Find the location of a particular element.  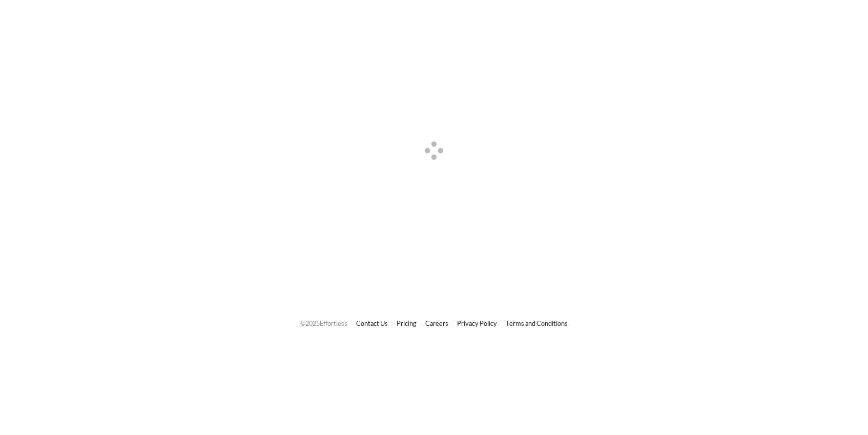

a: Privacy Policy is located at coordinates (477, 323).